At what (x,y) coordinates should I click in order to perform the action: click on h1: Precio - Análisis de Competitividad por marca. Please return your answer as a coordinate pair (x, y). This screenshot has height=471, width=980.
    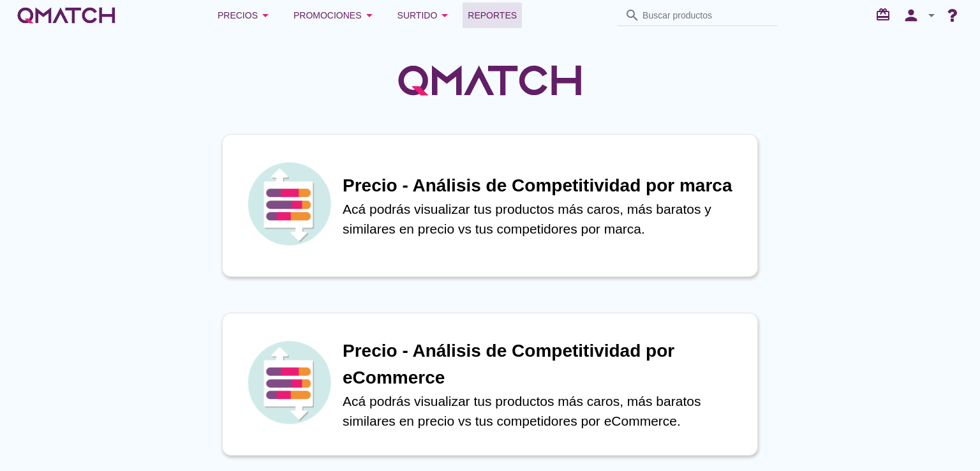
    Looking at the image, I should click on (544, 186).